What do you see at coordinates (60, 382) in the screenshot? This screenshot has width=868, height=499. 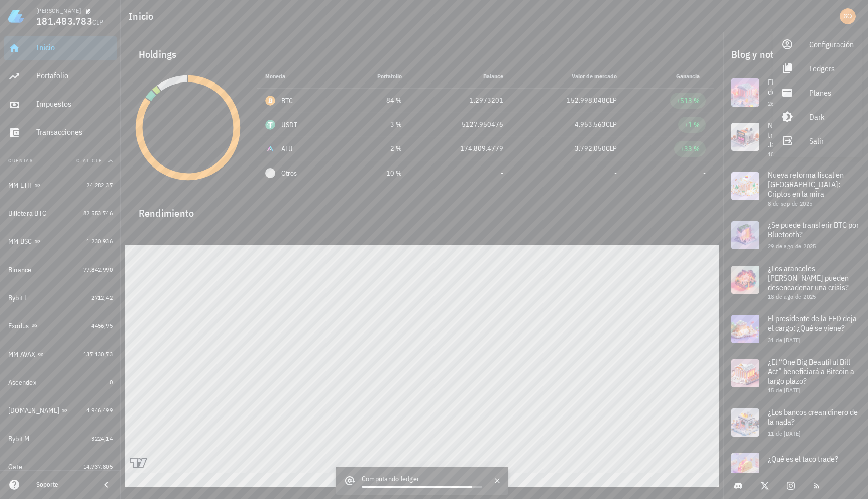 I see `a: Ascendex 0` at bounding box center [60, 382].